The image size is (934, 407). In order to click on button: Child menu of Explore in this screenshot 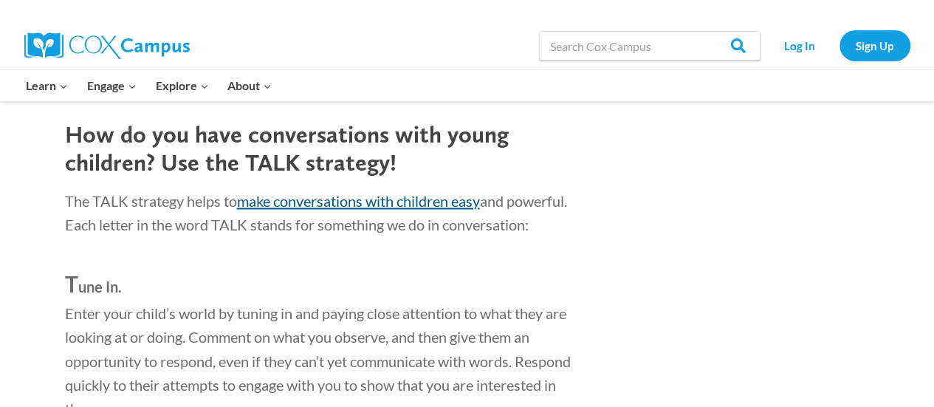, I will do `click(182, 86)`.